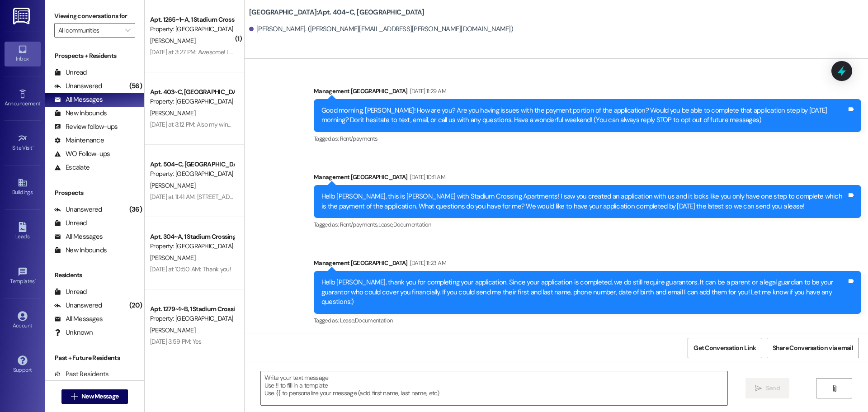  Describe the element at coordinates (86, 126) in the screenshot. I see `div: Review follow-ups` at that location.